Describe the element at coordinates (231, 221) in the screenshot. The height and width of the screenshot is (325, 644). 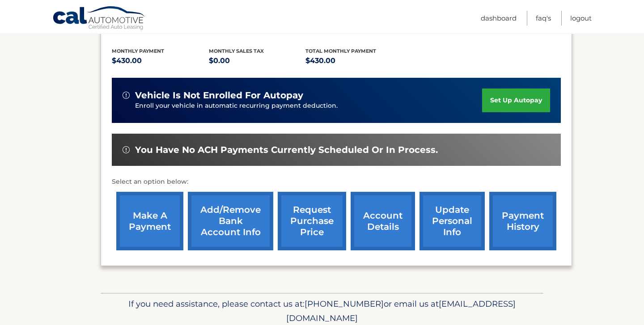
I see `a: Add/Remove bank account info` at that location.